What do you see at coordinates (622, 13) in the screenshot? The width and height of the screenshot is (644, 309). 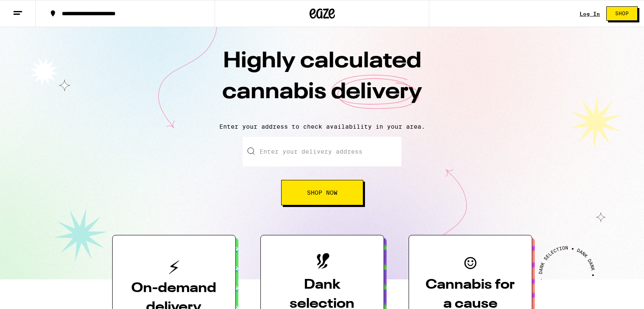 I see `button: Shop` at bounding box center [622, 13].